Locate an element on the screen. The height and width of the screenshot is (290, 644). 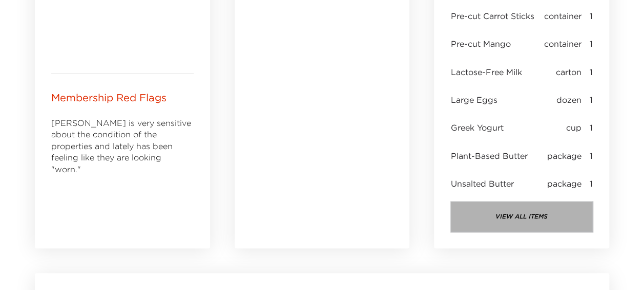
span: Lactose-Free Milk is located at coordinates (485, 72).